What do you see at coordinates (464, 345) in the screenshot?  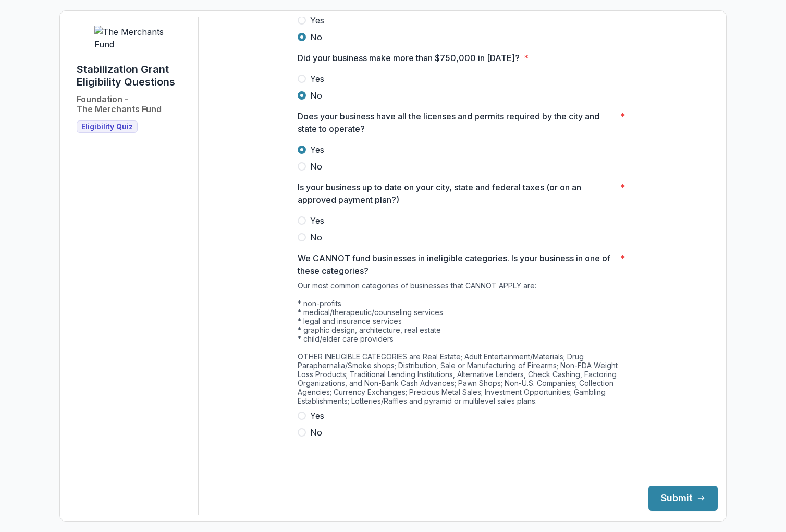 I see `div: Our most common categories of businesses that CANNOT APPLY are: * non-profits * medical/therapeut...` at bounding box center [464, 345].